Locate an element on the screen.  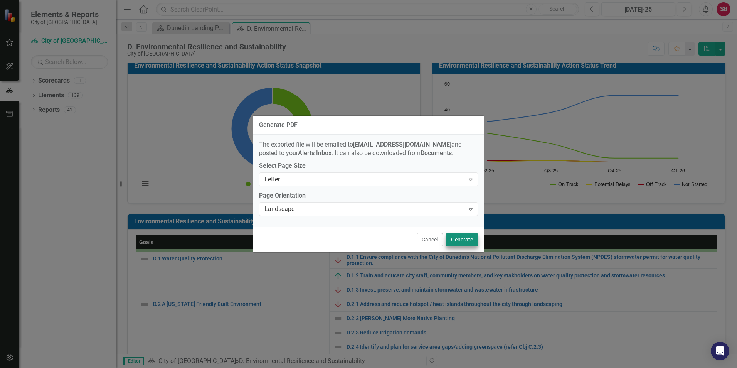
span: The exported file will be emailed to and posted to your . It can also be downloaded from . is located at coordinates (360, 149).